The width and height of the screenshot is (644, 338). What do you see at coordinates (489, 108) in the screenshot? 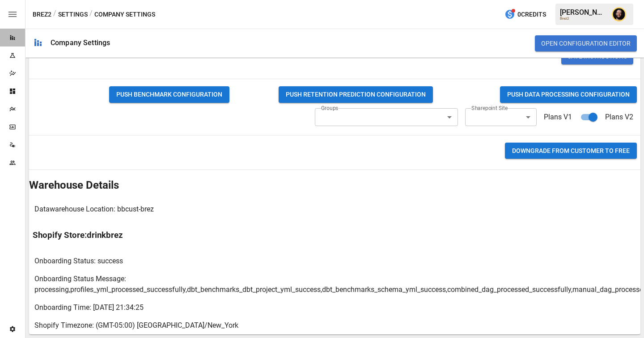
I see `label: Sharepoint Site` at bounding box center [489, 108].